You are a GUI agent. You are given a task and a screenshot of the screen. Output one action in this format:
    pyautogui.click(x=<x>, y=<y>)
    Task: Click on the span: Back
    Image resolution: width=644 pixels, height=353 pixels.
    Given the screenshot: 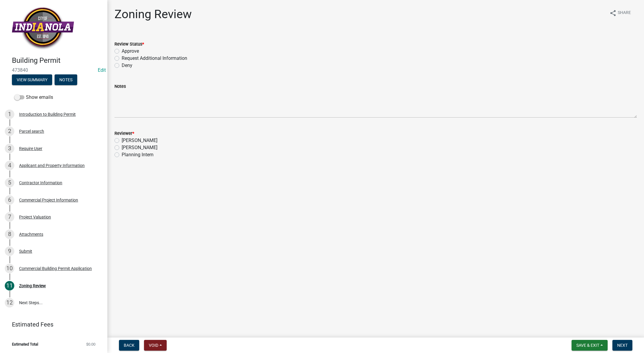 What is the action you would take?
    pyautogui.click(x=129, y=345)
    